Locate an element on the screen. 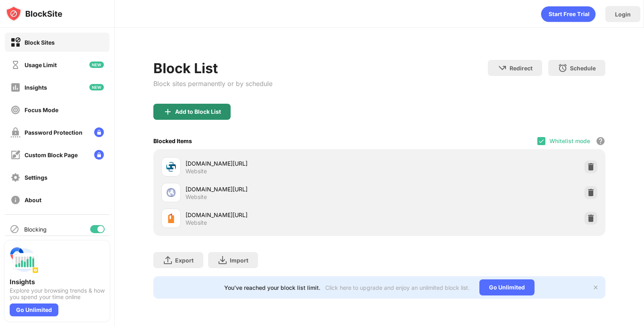 The image size is (644, 326). img: block-on.svg is located at coordinates (15, 42).